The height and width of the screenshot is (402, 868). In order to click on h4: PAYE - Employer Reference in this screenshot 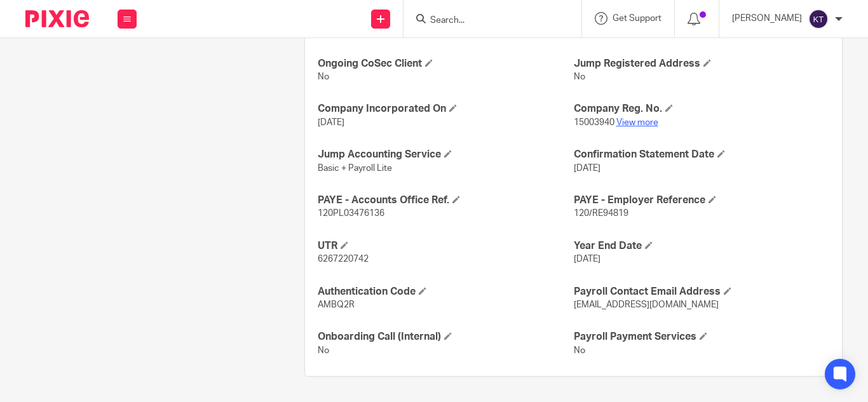, I will do `click(702, 200)`.